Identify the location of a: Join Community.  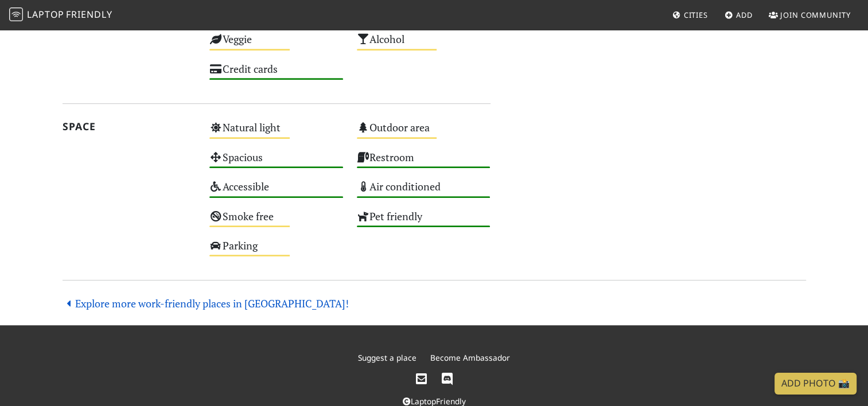
(809, 15).